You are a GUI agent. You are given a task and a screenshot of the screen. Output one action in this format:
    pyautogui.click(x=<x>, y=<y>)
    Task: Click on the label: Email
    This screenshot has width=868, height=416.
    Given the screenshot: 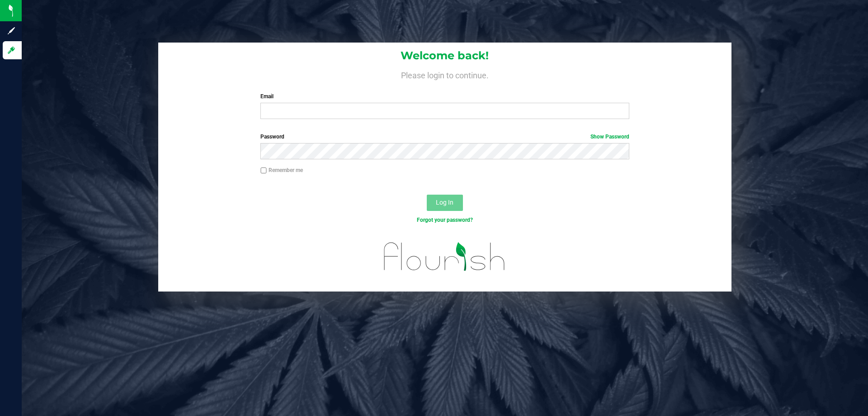 What is the action you would take?
    pyautogui.click(x=445, y=97)
    